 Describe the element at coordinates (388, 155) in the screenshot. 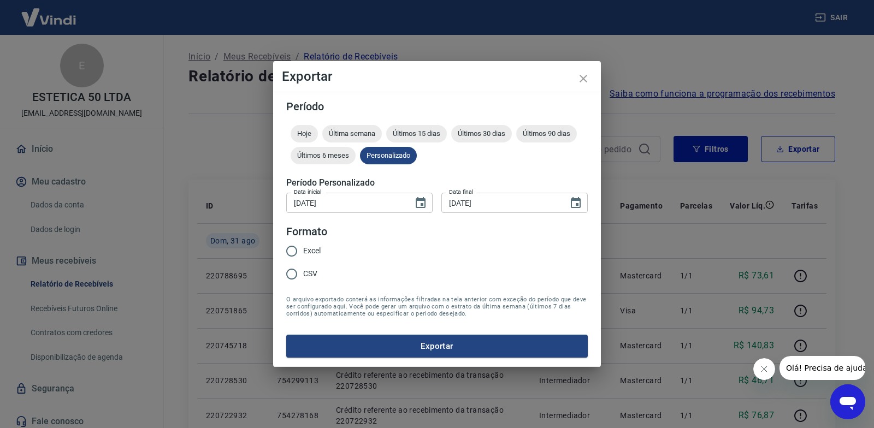

I see `span: Personalizado` at that location.